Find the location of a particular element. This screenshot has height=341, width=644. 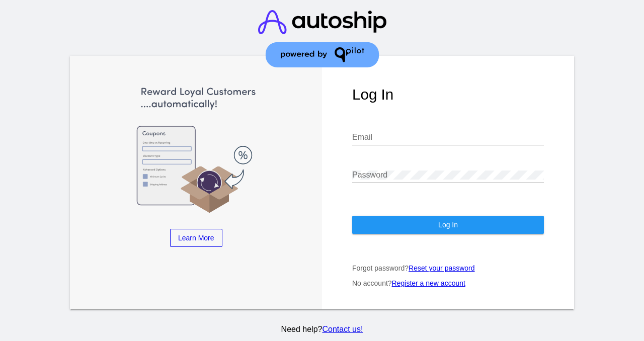

p: Need help? is located at coordinates (322, 330).